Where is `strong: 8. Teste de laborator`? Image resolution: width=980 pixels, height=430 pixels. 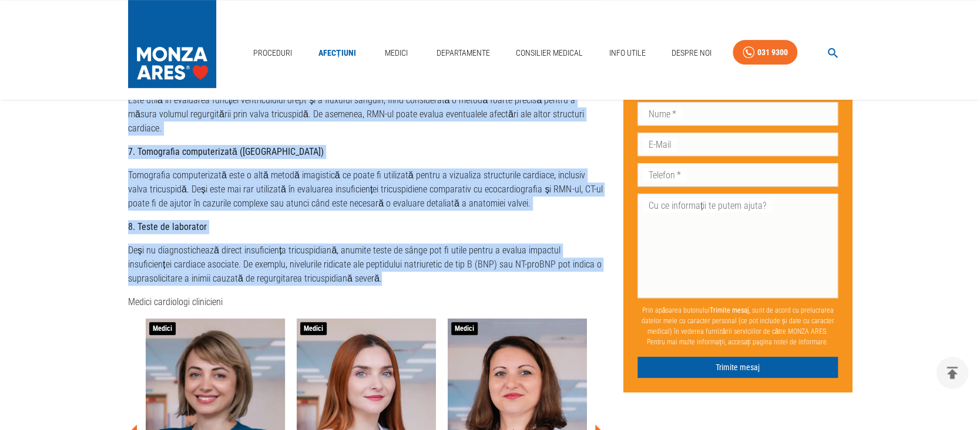 strong: 8. Teste de laborator is located at coordinates (167, 227).